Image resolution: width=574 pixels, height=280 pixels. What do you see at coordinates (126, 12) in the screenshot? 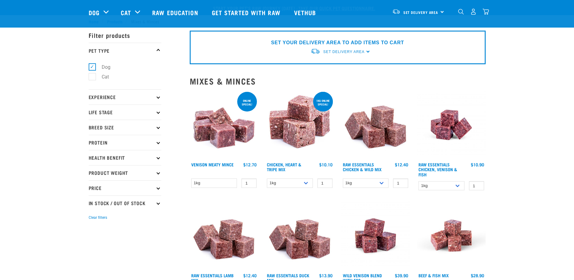
I see `a: Cat` at bounding box center [126, 12].